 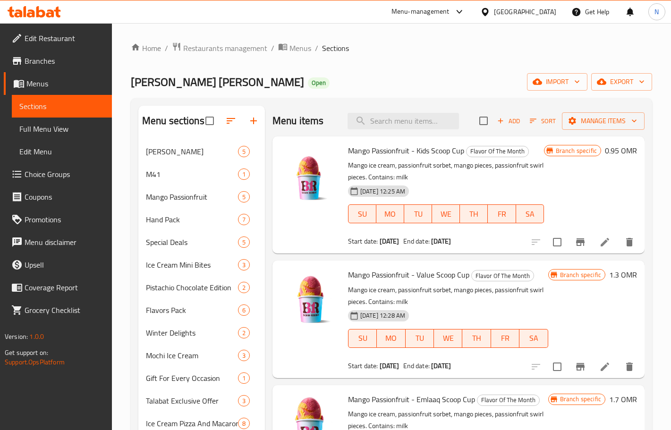 I want to click on span: Full Menu View, so click(x=62, y=129).